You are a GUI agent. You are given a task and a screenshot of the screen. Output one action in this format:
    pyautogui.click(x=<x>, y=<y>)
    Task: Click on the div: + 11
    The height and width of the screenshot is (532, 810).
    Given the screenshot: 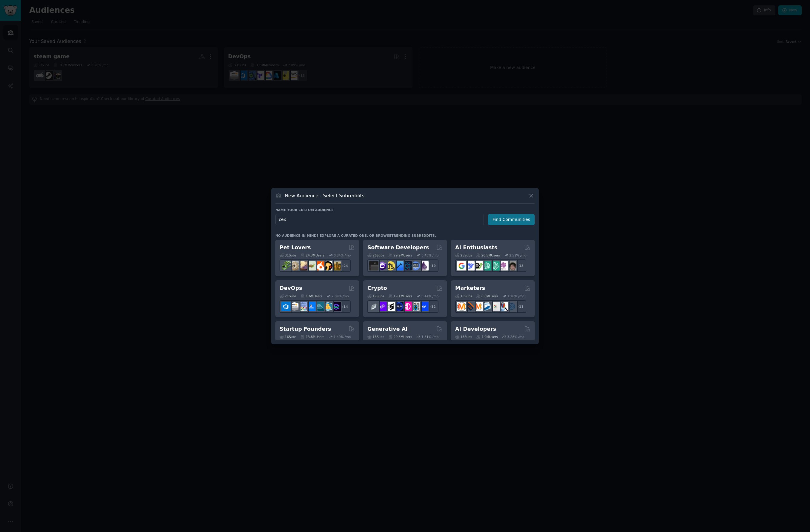 What is the action you would take?
    pyautogui.click(x=520, y=307)
    